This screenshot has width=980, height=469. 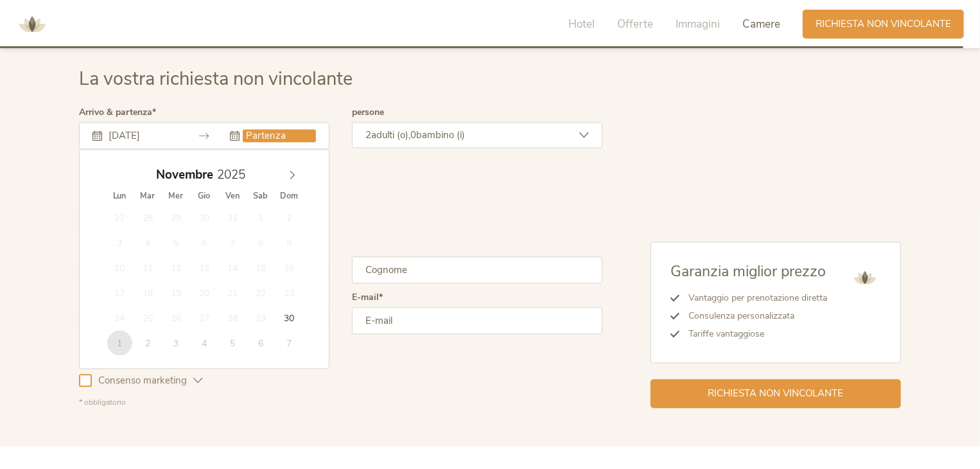 I want to click on span: Novembre 21, 2025, so click(x=232, y=293).